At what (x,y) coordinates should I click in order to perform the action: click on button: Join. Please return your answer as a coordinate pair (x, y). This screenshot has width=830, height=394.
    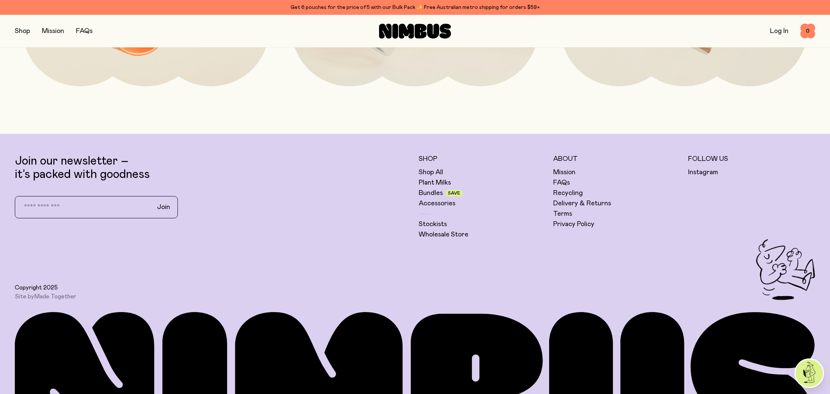
    Looking at the image, I should click on (163, 207).